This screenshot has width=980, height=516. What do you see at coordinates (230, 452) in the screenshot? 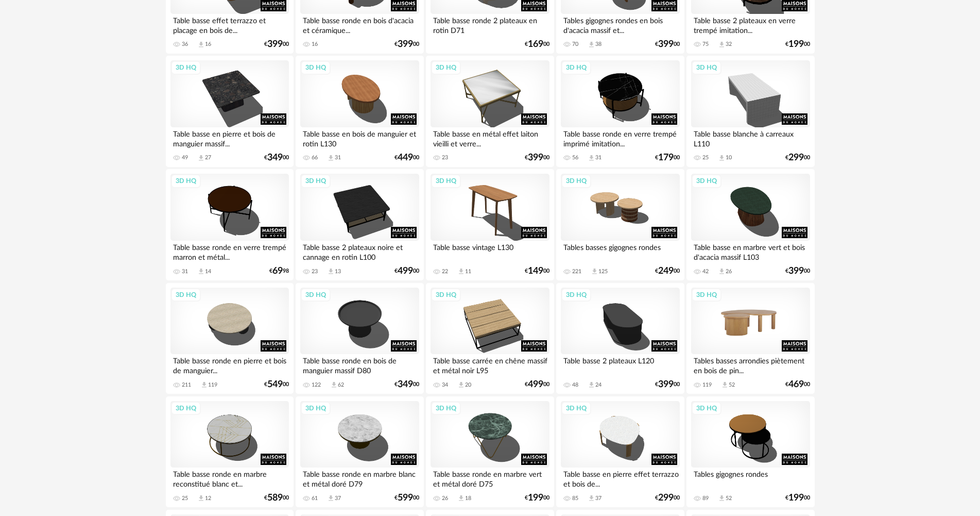
I see `a: 3D HQ Table basse ronde en marbre reconstitué blanc et... 25 Download icon 12 €58900` at bounding box center [230, 452].